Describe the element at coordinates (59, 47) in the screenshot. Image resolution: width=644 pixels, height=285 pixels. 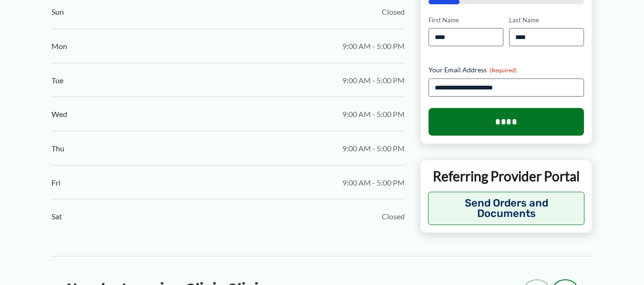
I see `span: Mon` at that location.